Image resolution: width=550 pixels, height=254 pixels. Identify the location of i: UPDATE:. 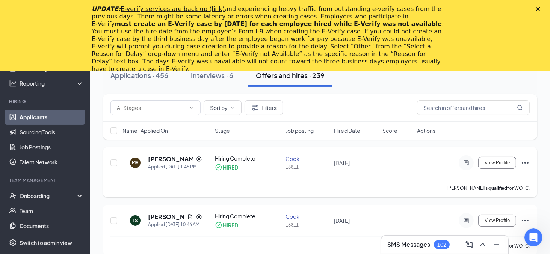
(158, 9).